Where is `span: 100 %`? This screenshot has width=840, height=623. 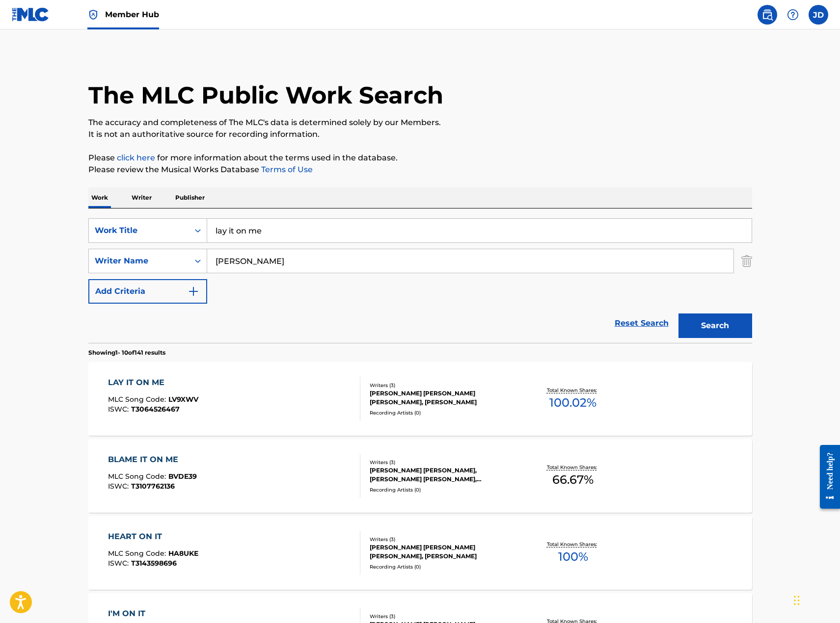 span: 100 % is located at coordinates (573, 557).